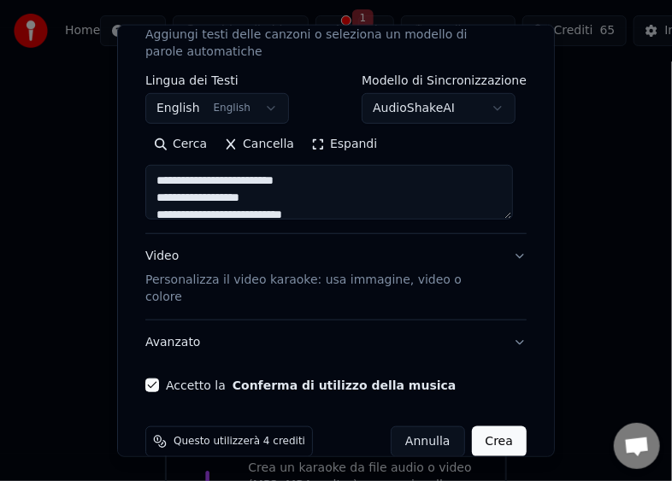 This screenshot has height=481, width=672. I want to click on button: Espandi, so click(344, 144).